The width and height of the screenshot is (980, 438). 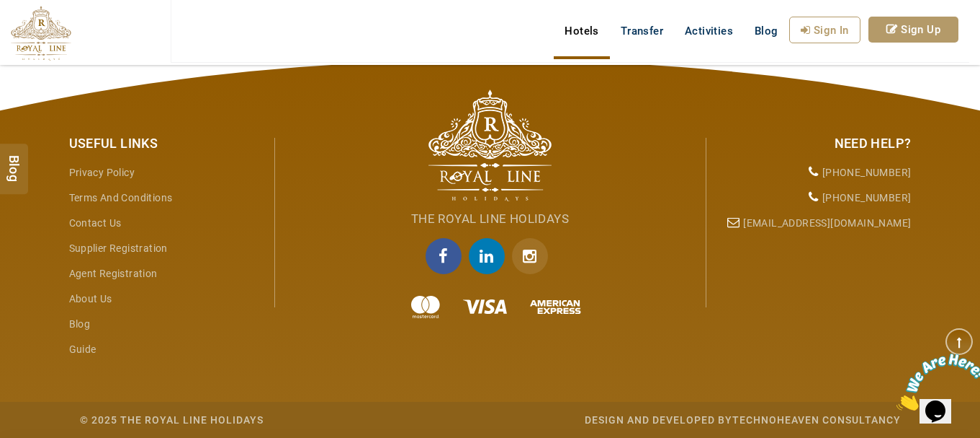 What do you see at coordinates (50, 34) in the screenshot?
I see `img: Chat attention grabber` at bounding box center [50, 34].